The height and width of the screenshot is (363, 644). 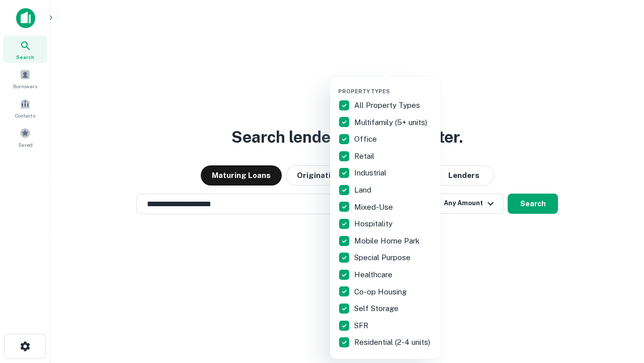 I want to click on p: Multifamily (5+ units), so click(x=391, y=122).